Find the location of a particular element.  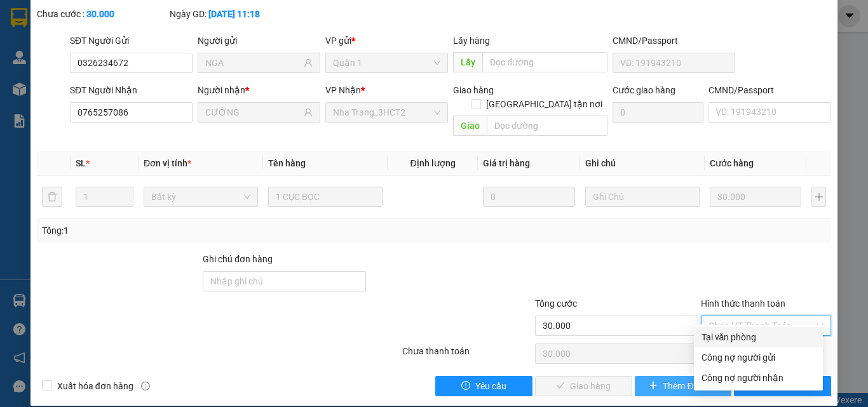

div: Công nợ người gửi is located at coordinates (758, 358).